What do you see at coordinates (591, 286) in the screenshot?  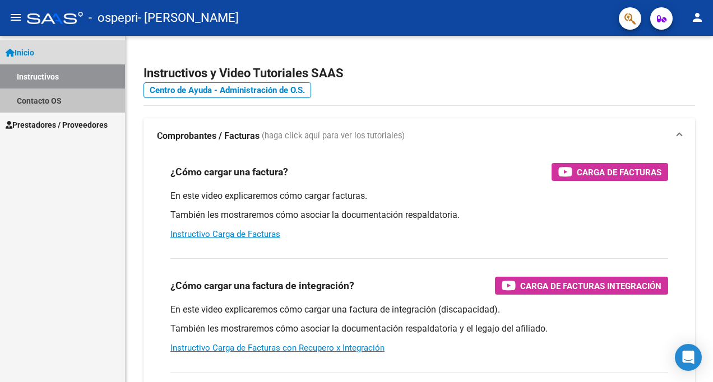 I see `span: Carga de Facturas Integración` at bounding box center [591, 286].